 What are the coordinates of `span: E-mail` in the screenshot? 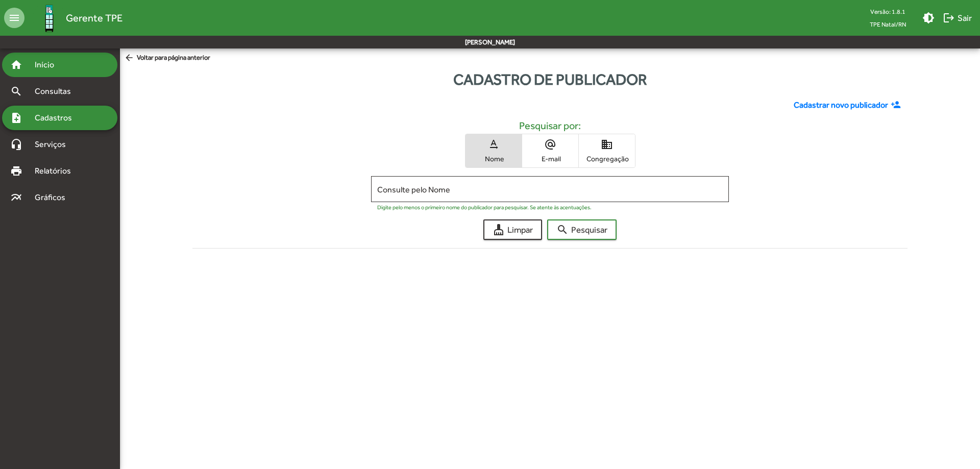 It's located at (550, 159).